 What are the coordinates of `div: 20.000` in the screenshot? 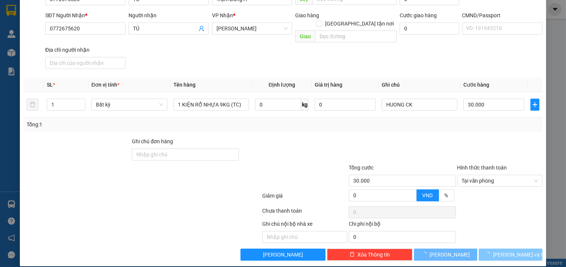 It's located at (32, 61).